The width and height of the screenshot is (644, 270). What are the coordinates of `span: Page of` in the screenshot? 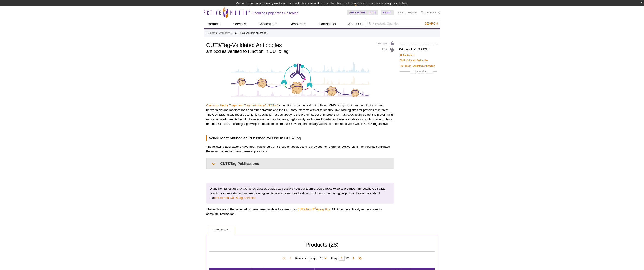 It's located at (340, 258).